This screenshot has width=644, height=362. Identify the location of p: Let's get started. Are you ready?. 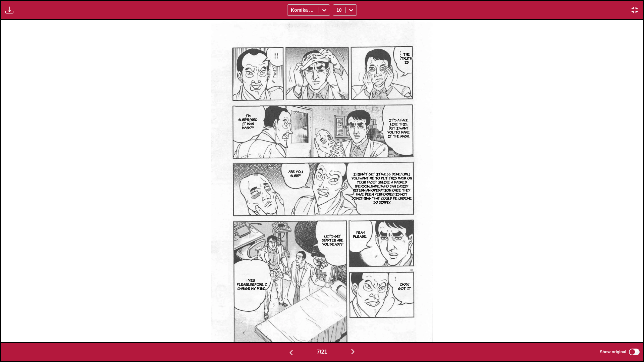
(333, 240).